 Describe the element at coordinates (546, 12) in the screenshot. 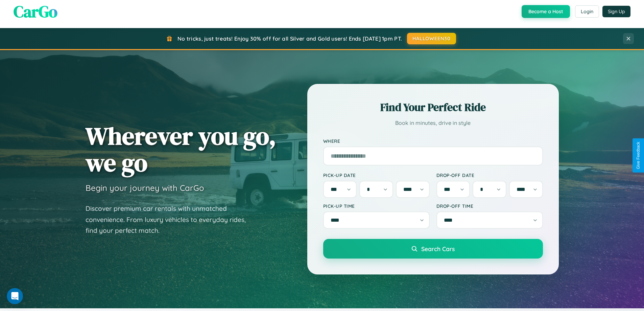

I see `button: Become a Host` at that location.